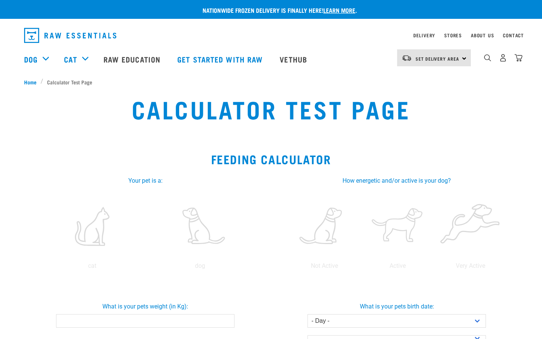  Describe the element at coordinates (295, 59) in the screenshot. I see `a: Vethub` at that location.